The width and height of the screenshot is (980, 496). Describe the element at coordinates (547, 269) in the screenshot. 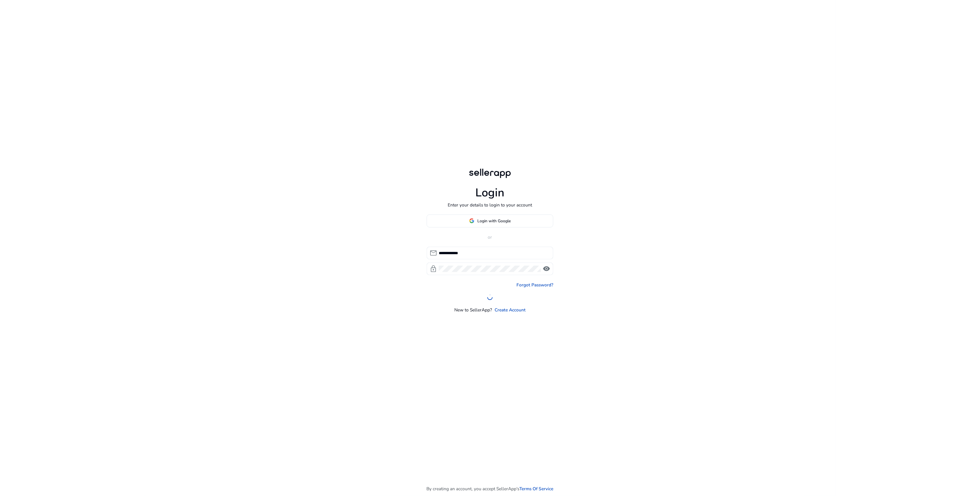

I see `span: visibility` at that location.